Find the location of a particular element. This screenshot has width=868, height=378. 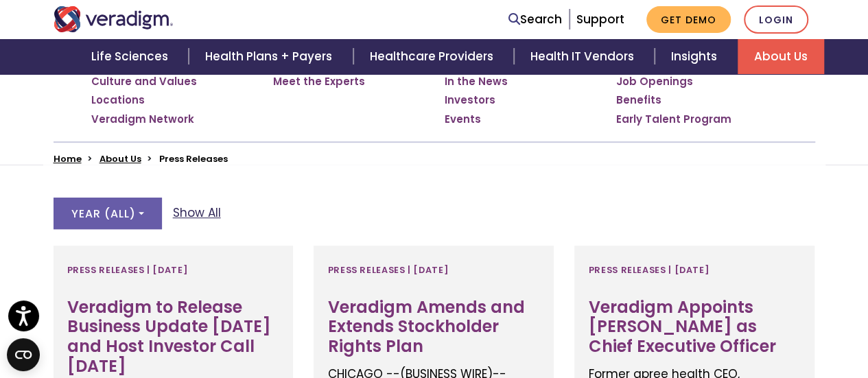

a: Veradigm Network is located at coordinates (142, 119).